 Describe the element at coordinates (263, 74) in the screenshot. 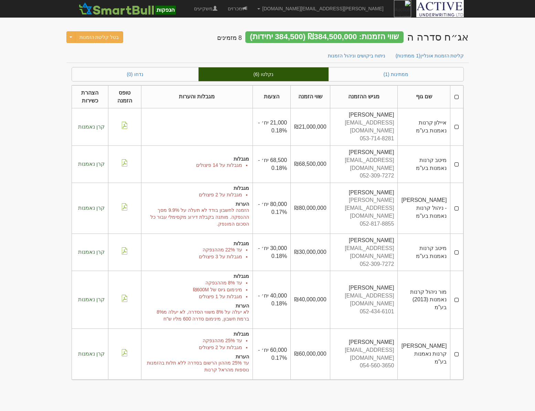

I see `a: נקלטו (6)` at that location.